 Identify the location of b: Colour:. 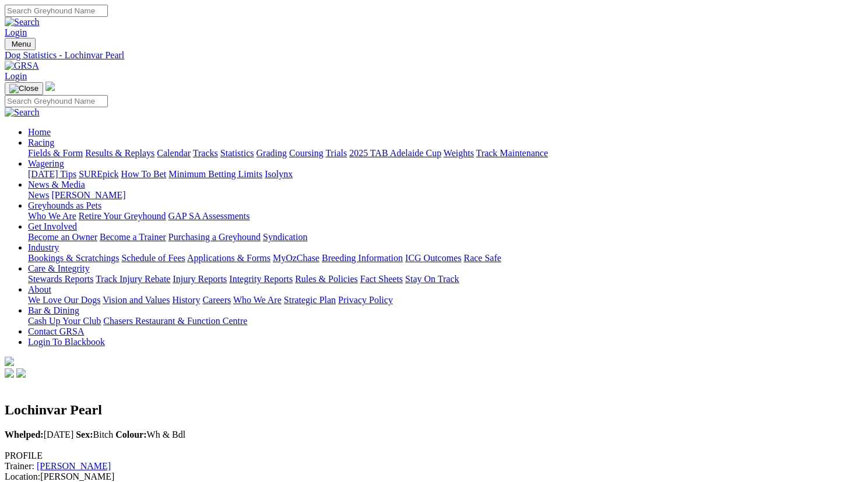
(131, 434).